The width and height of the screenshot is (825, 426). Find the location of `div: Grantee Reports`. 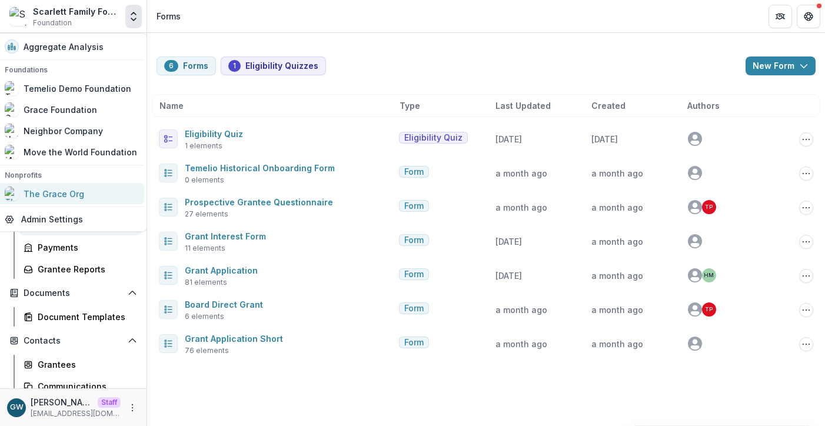

div: Grantee Reports is located at coordinates (85, 269).